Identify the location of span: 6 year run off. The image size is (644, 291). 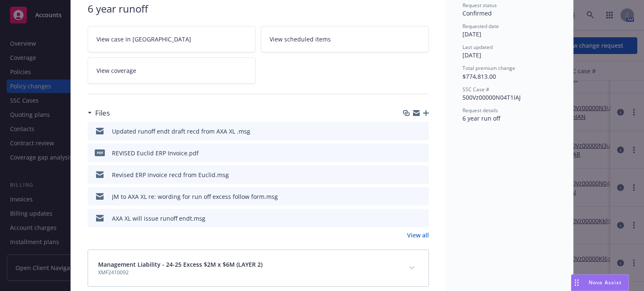
(481, 118).